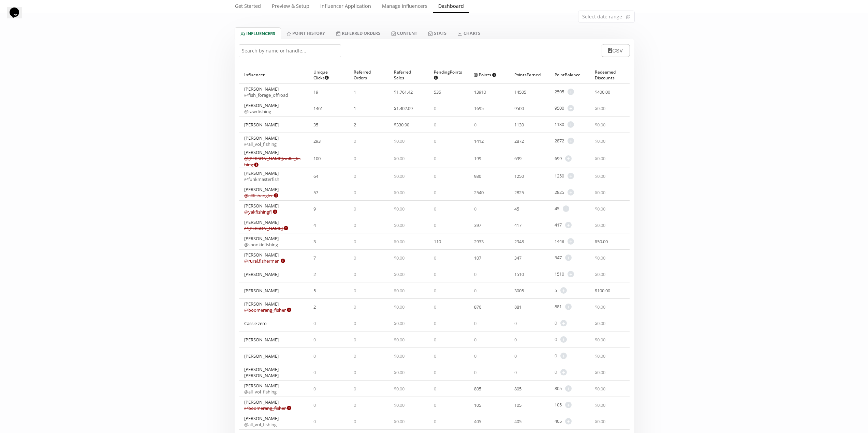 Image resolution: width=868 pixels, height=433 pixels. Describe the element at coordinates (256, 323) in the screenshot. I see `div: Cassie zero` at that location.